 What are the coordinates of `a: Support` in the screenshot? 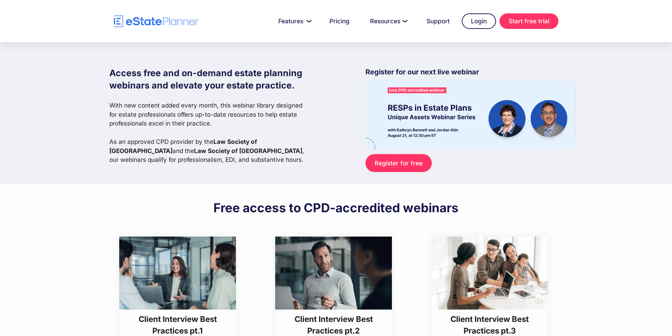 It's located at (438, 21).